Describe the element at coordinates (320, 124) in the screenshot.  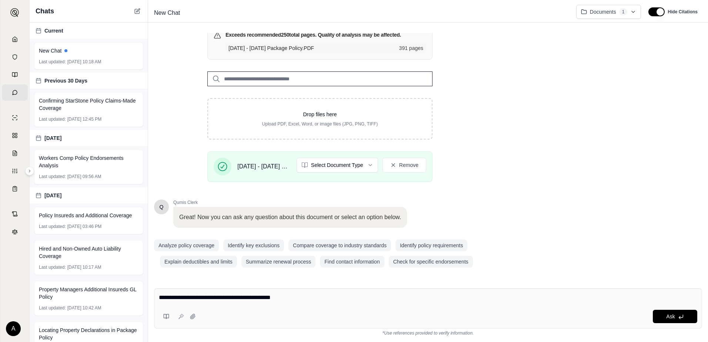
I see `p: Upload PDF, Excel, Word, or image files (JPG, PNG, TIFF)` at that location.